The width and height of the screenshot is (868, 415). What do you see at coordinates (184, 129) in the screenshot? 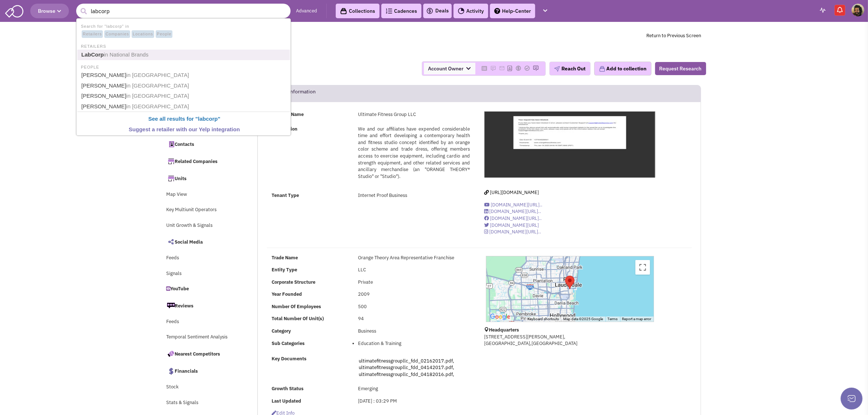
I see `a: Suggest a retailer with our Yelp integration` at bounding box center [184, 129].